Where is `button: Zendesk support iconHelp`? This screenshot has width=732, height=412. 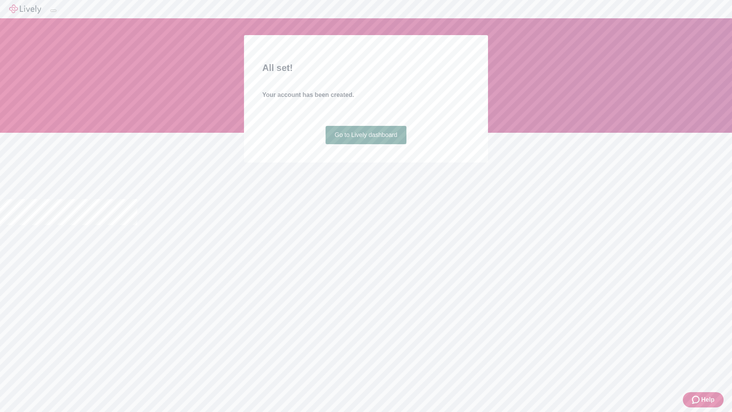
button: Zendesk support iconHelp is located at coordinates (703, 400).